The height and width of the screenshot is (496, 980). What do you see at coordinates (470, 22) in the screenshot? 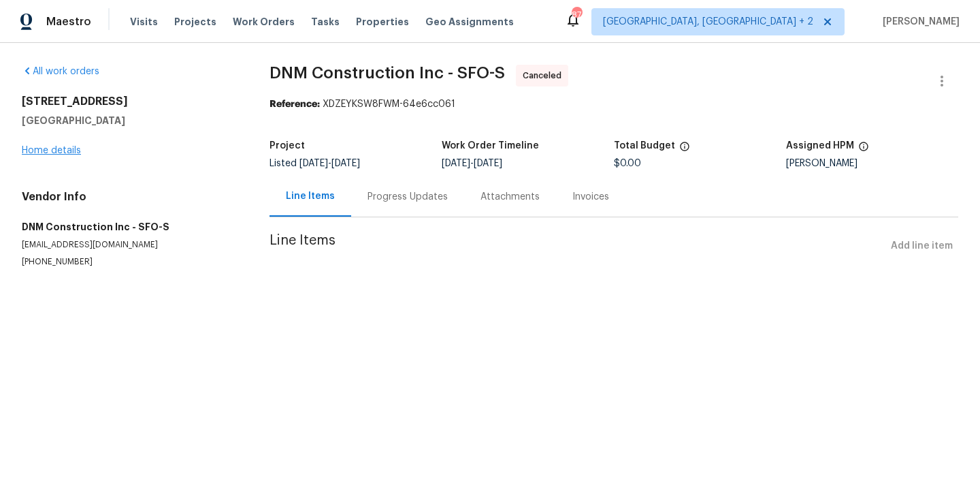
I see `span: Geo Assignments` at bounding box center [470, 22].